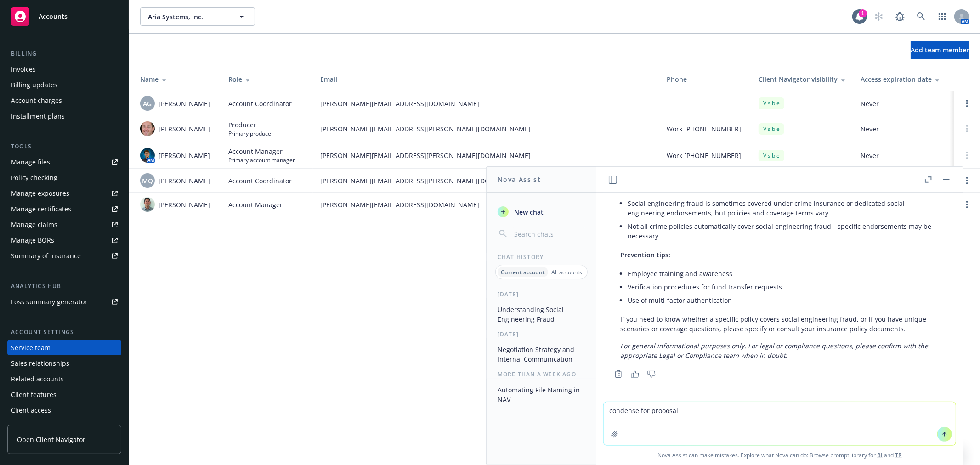  Describe the element at coordinates (65, 54) in the screenshot. I see `div: Billing` at that location.